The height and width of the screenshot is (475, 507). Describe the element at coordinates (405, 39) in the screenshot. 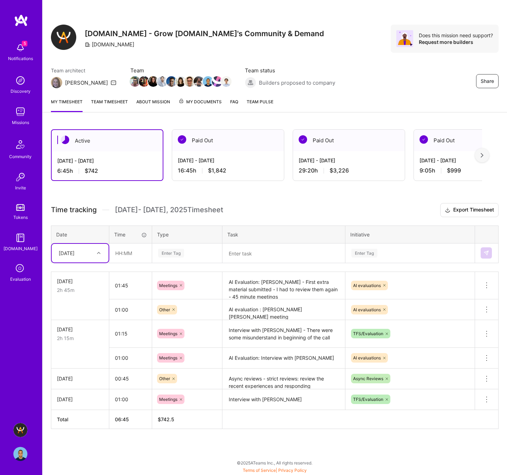

I see `img: Avatar` at that location.